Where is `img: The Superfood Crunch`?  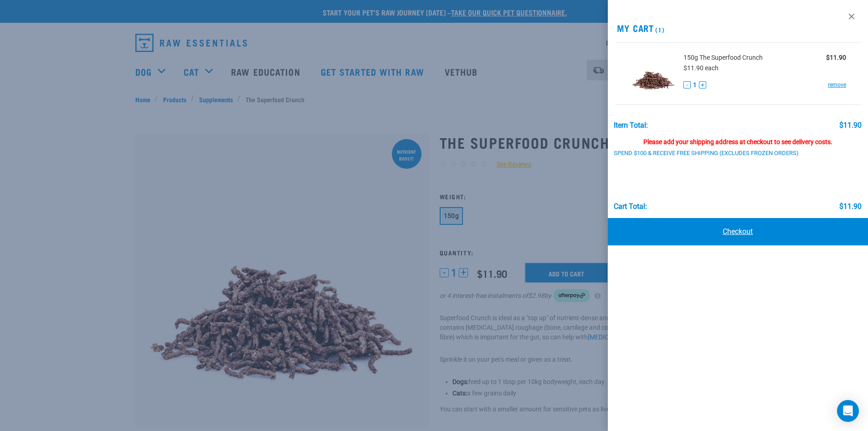
img: The Superfood Crunch is located at coordinates (653, 73).